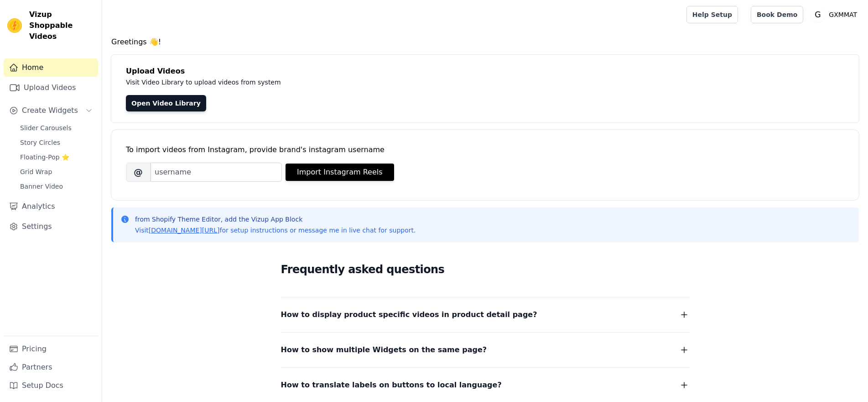 The width and height of the screenshot is (868, 402). I want to click on h2: Frequently asked questions, so click(485, 269).